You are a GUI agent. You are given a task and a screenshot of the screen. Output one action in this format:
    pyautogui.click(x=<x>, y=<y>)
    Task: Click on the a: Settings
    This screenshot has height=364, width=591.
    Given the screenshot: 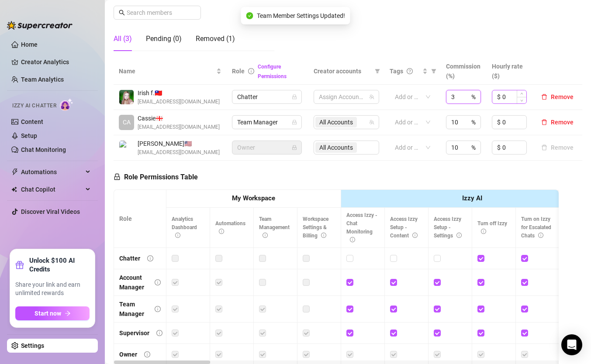 What is the action you would take?
    pyautogui.click(x=32, y=345)
    